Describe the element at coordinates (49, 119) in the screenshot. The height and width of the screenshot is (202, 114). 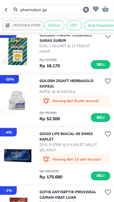
I see `p: Rp 52.500` at that location.